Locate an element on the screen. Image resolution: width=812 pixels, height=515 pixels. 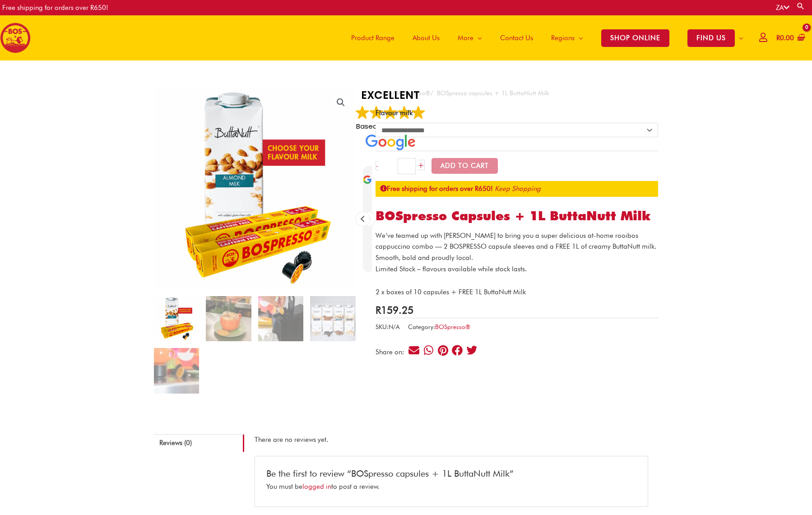
div: Share on facebook is located at coordinates (458, 350).